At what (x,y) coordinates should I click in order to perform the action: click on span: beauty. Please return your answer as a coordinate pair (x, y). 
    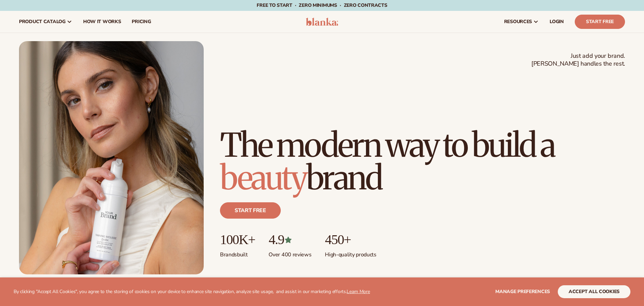
    Looking at the image, I should click on (263, 178).